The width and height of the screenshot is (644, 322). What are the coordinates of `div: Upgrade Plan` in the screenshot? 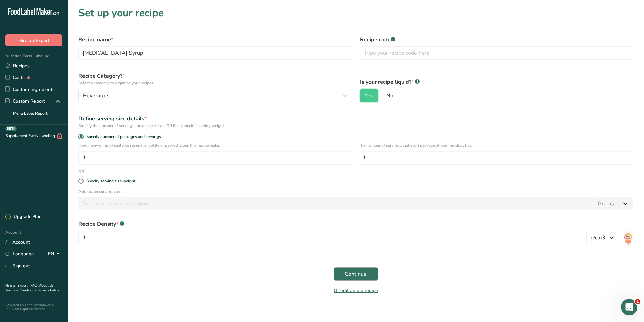 It's located at (24, 217).